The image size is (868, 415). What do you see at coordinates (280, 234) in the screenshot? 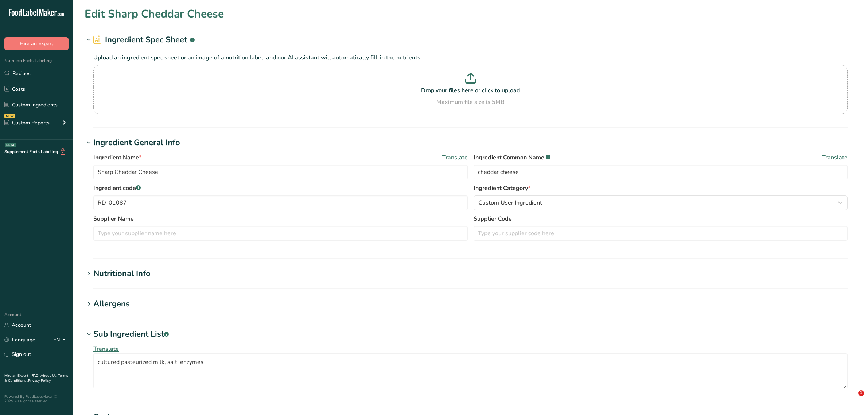
I see `input: Type your supplier name here` at bounding box center [280, 234].